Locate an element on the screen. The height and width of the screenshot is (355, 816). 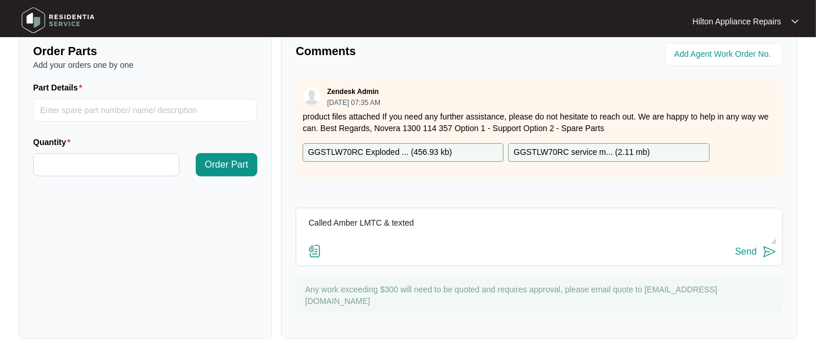
img: file-attachment-doc.svg is located at coordinates (315, 252).